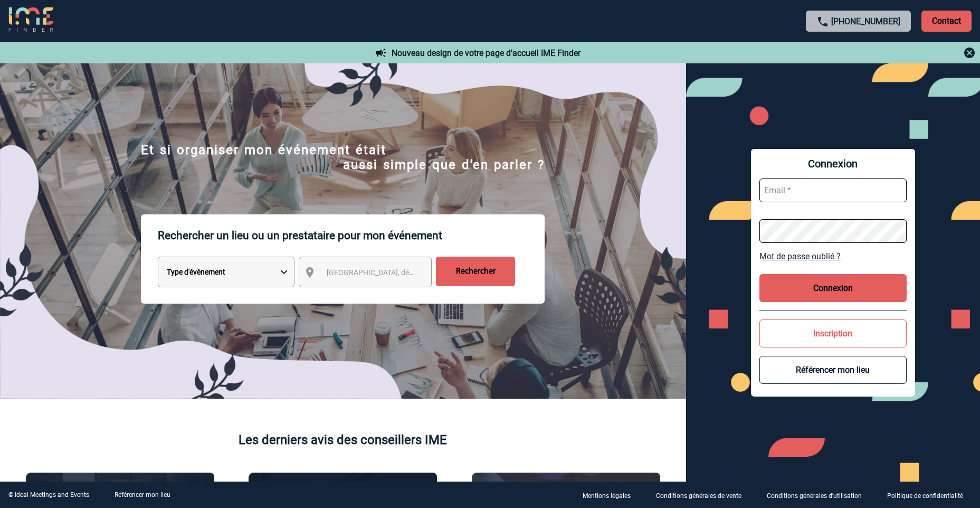 The image size is (980, 508). I want to click on input: Rechercher, so click(476, 272).